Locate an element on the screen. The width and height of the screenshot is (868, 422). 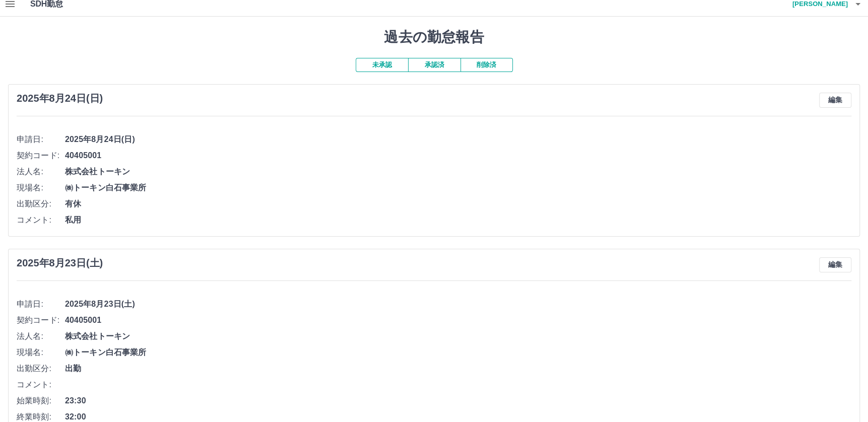
button: 未承認 is located at coordinates (382, 65).